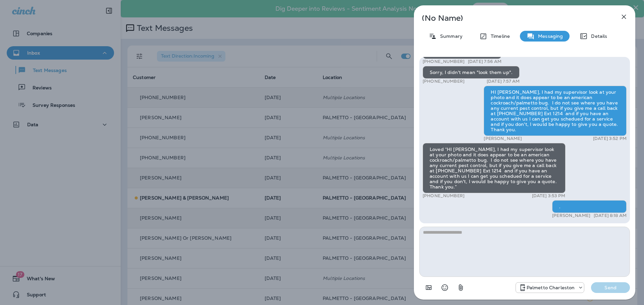  I want to click on button: Add in a premade template, so click(428, 288).